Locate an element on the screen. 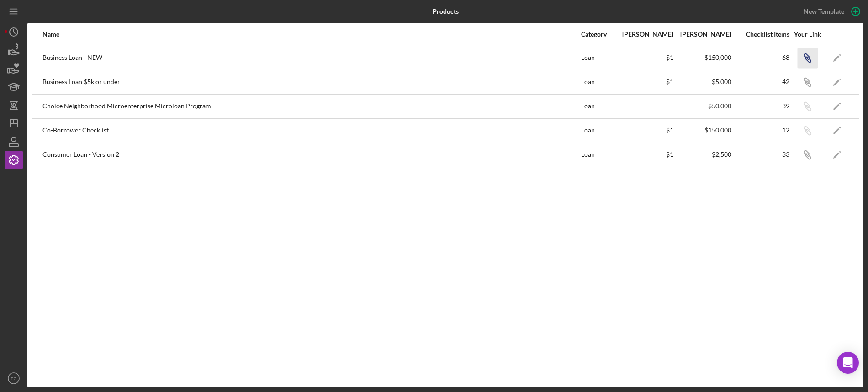  div: 33 is located at coordinates (760, 155).